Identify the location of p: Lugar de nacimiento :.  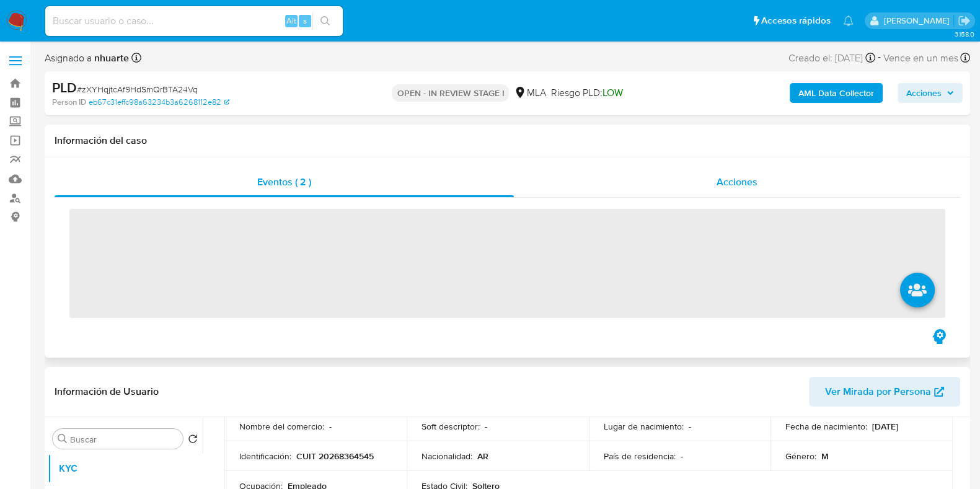
(643, 427).